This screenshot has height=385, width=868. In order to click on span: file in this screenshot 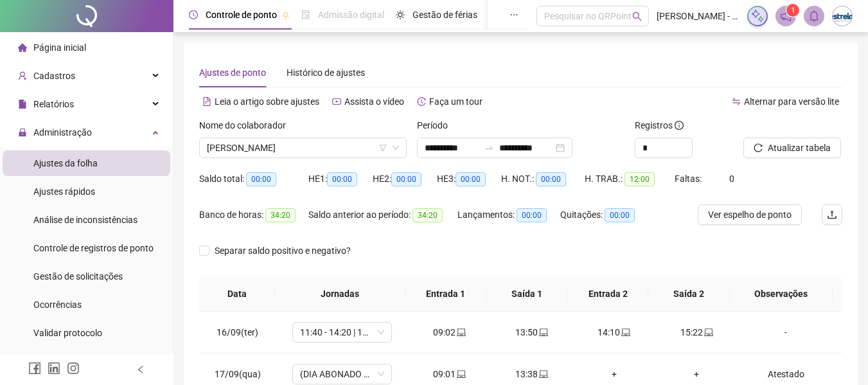, I will do `click(22, 104)`.